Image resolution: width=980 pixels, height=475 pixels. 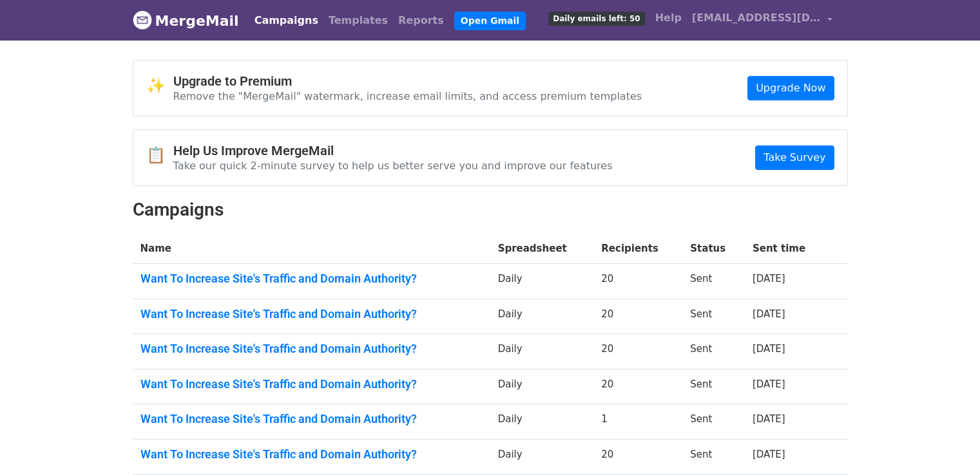 What do you see at coordinates (393, 151) in the screenshot?
I see `h4: Help Us Improve MergeMail` at bounding box center [393, 151].